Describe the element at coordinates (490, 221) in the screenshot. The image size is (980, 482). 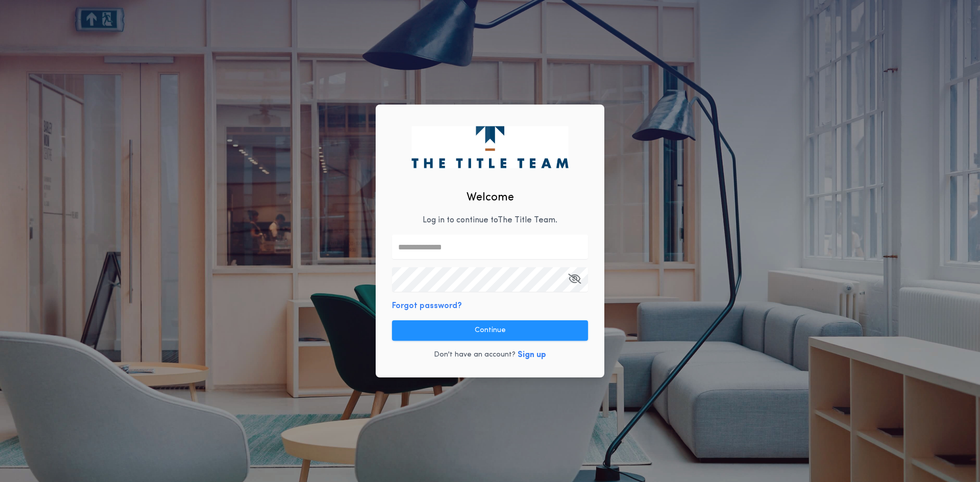
I see `p: Log in to continue to The Title Team .` at that location.